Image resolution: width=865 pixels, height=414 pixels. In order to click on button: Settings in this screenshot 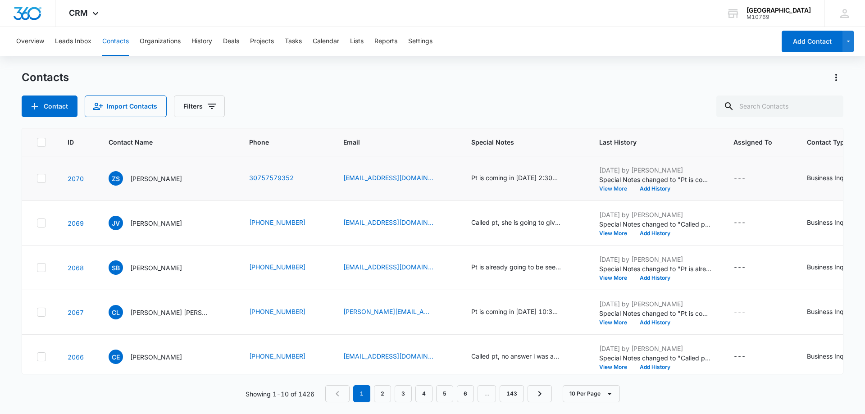, I will do `click(420, 41)`.